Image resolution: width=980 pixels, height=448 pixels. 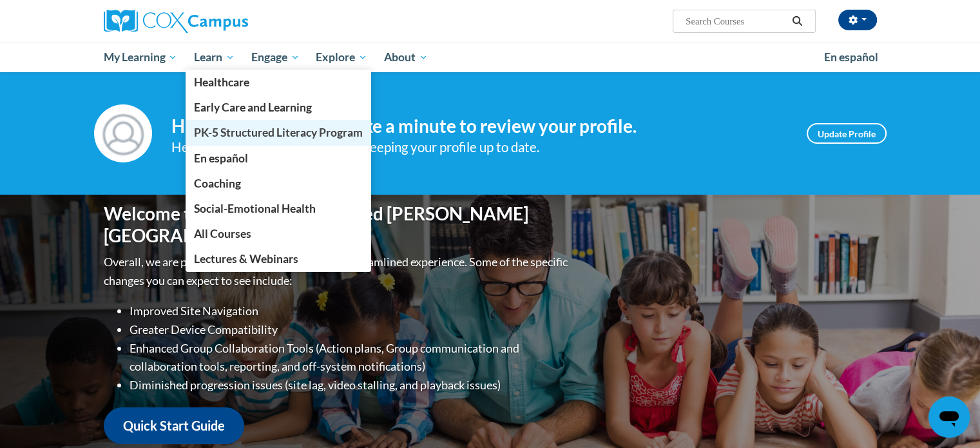 What do you see at coordinates (278, 107) in the screenshot?
I see `a: Early Care and Learning` at bounding box center [278, 107].